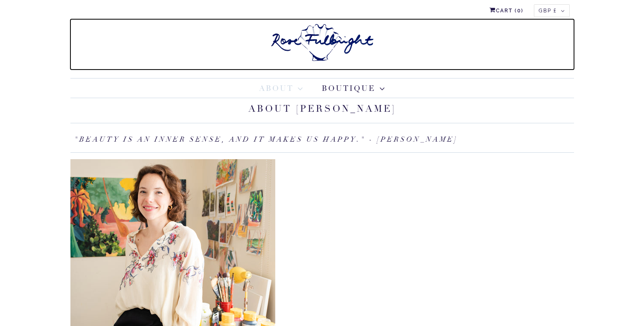  What do you see at coordinates (552, 10) in the screenshot?
I see `button: GBP £` at bounding box center [552, 10].